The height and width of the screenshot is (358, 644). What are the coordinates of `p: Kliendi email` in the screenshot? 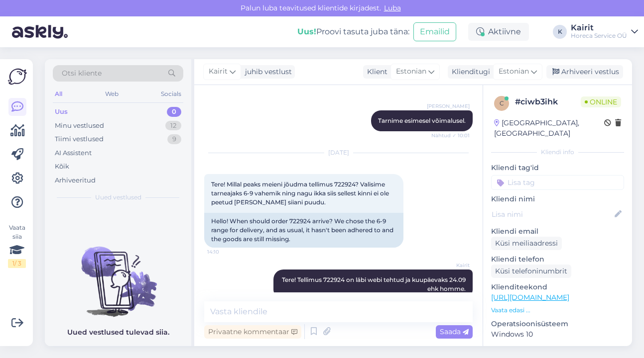 It's located at (557, 231).